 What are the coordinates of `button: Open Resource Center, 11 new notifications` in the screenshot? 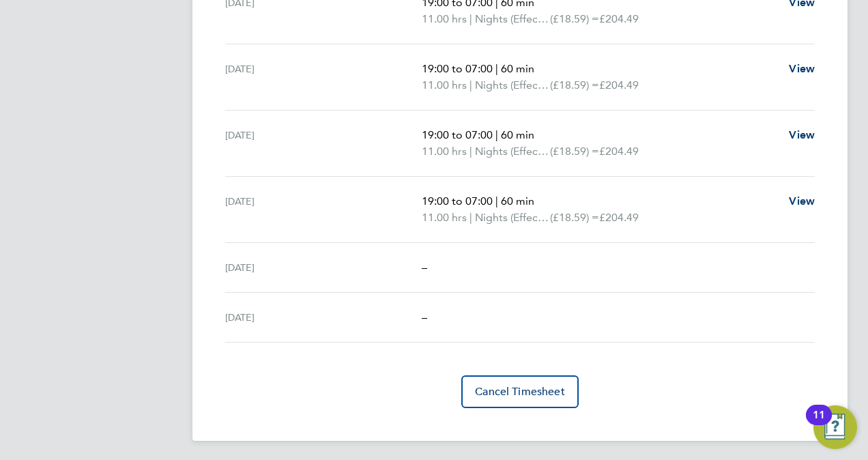 It's located at (835, 427).